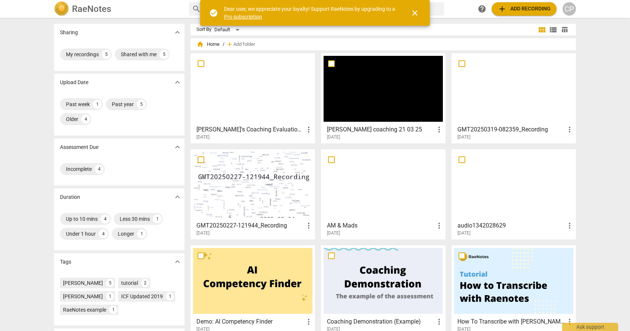 Image resolution: width=630 pixels, height=331 pixels. What do you see at coordinates (78, 104) in the screenshot?
I see `div: Past week` at bounding box center [78, 104].